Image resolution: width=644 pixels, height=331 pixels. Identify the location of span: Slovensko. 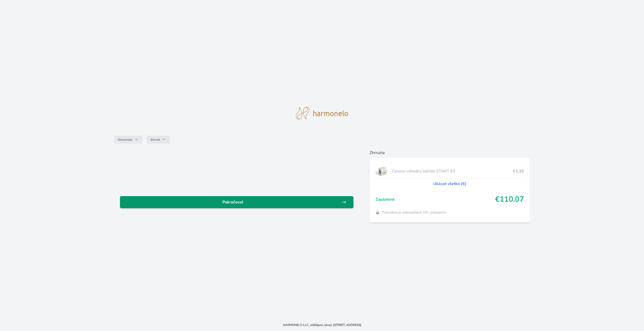
(125, 140).